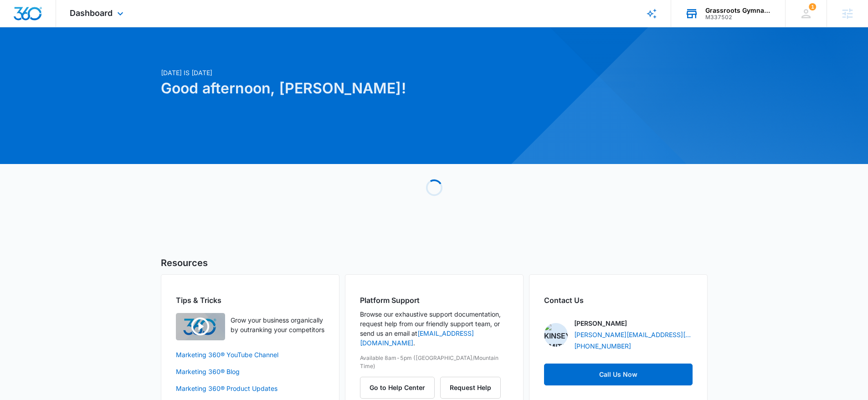 Image resolution: width=868 pixels, height=400 pixels. What do you see at coordinates (619, 300) in the screenshot?
I see `h2: Contact Us` at bounding box center [619, 300].